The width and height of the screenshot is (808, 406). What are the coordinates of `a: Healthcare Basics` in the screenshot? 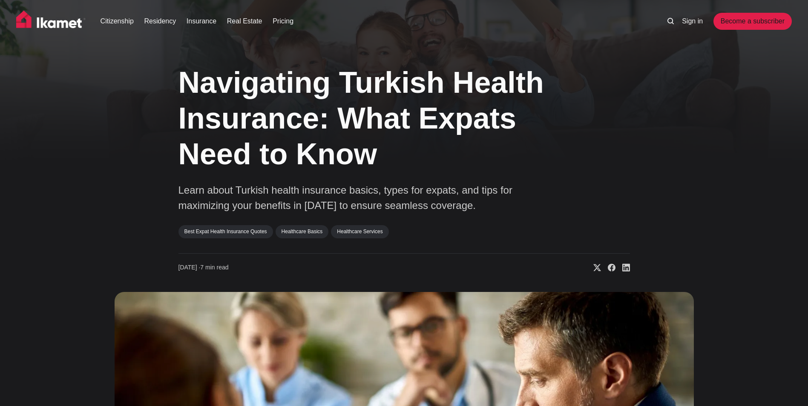 It's located at (302, 232).